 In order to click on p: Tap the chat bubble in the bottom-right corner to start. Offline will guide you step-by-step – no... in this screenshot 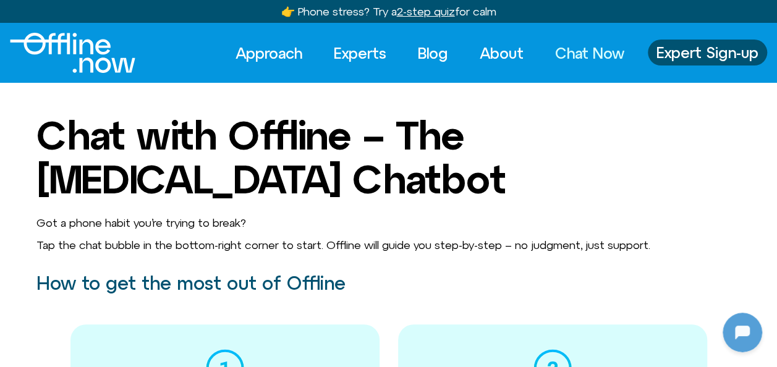, I will do `click(389, 245)`.